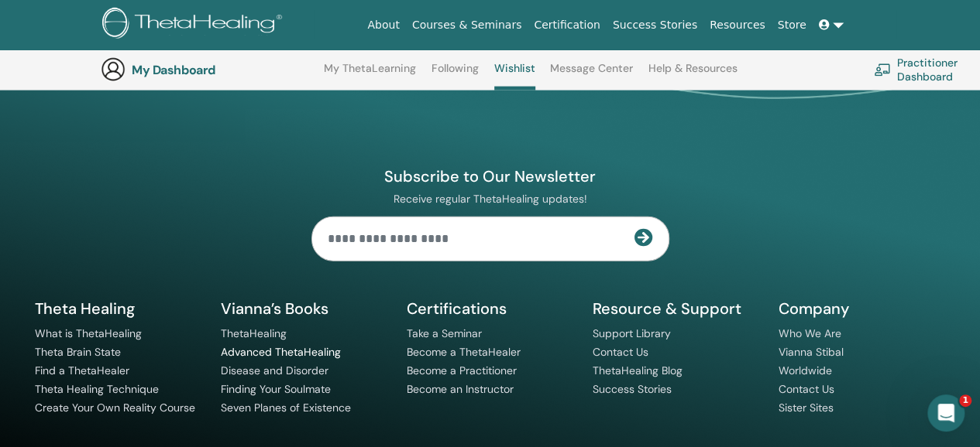  I want to click on a: Wishlist, so click(515, 76).